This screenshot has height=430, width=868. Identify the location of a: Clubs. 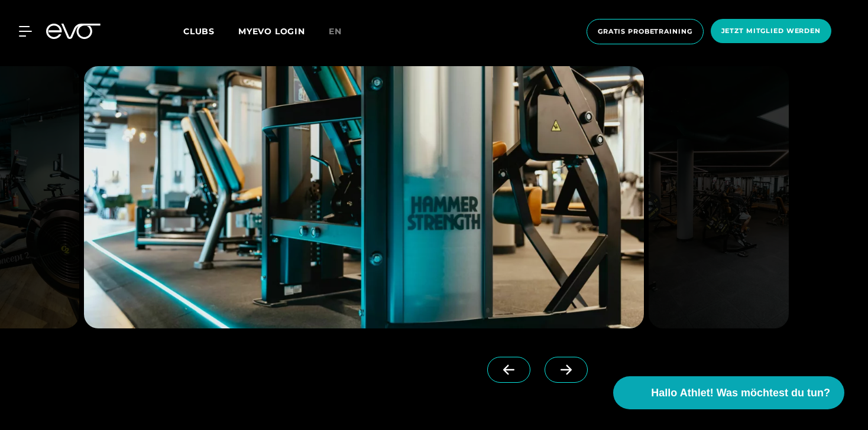
(210, 31).